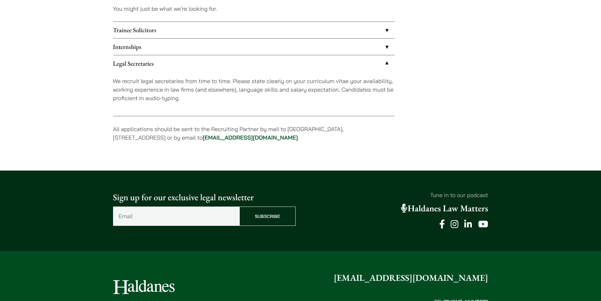 The width and height of the screenshot is (601, 301). I want to click on div: Legal Secretaries, so click(253, 94).